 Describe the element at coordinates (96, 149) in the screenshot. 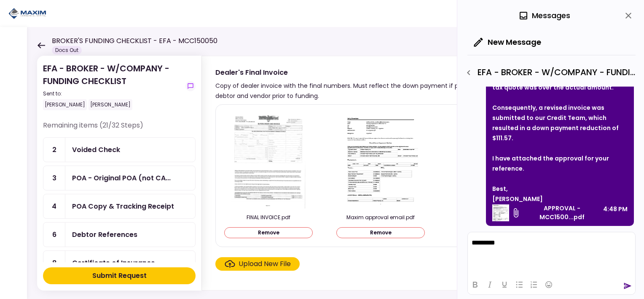

I see `div: Voided Check` at that location.